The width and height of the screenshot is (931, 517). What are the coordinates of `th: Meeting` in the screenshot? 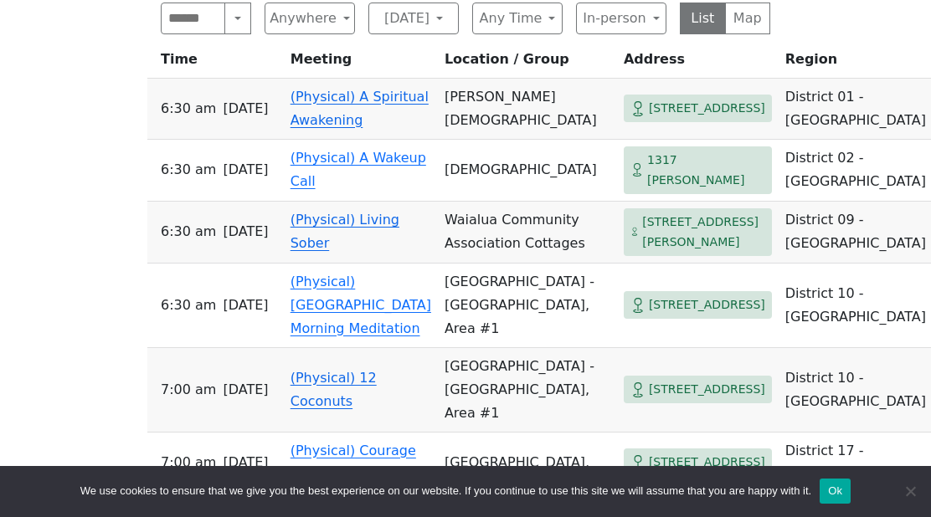 It's located at (361, 63).